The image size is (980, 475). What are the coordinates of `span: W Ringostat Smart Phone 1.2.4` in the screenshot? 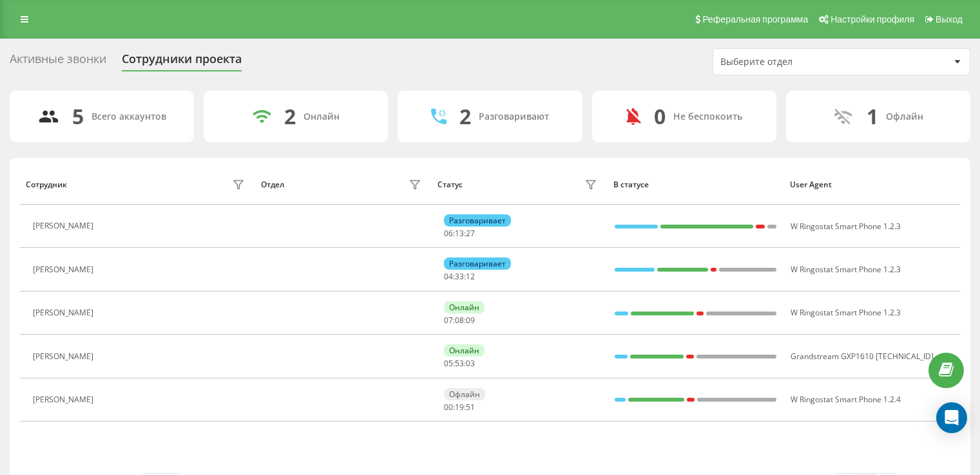 It's located at (845, 399).